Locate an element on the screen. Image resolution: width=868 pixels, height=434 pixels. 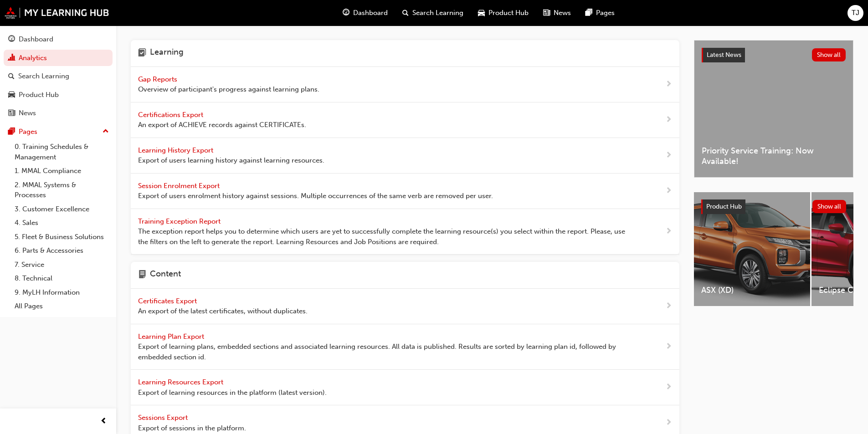
span: Search Learning is located at coordinates (438, 13).